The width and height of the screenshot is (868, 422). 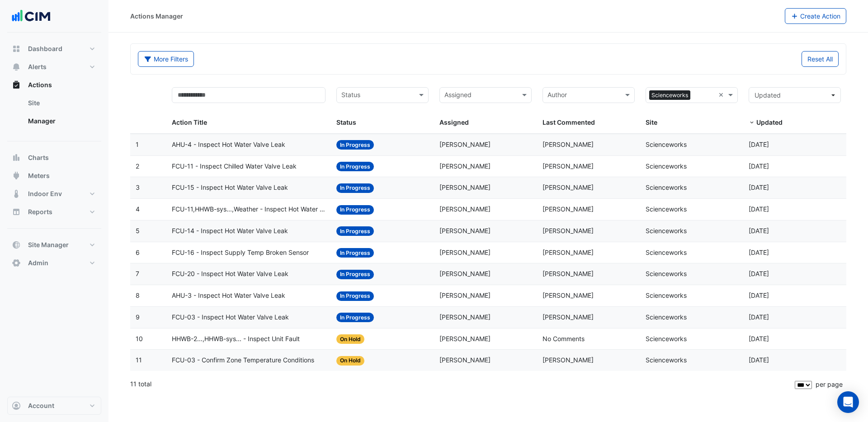 I want to click on span: Last Commented, so click(x=569, y=122).